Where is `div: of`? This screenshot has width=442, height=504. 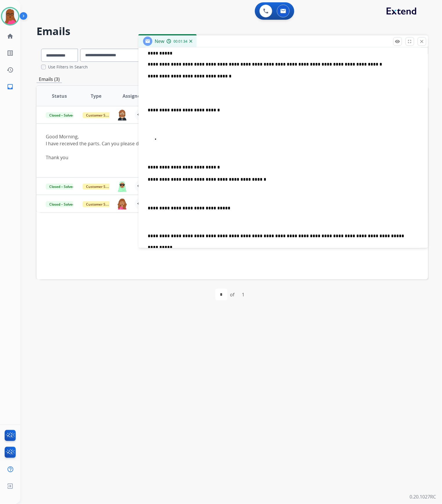
div: of is located at coordinates (233, 294).